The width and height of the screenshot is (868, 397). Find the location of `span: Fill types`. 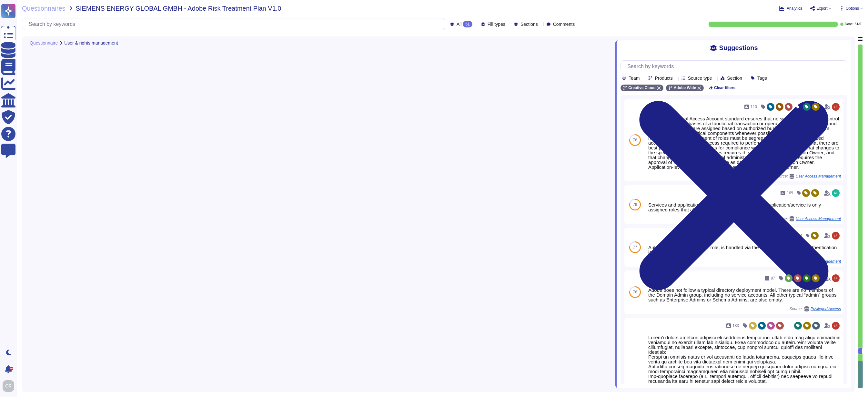

span: Fill types is located at coordinates (496, 24).